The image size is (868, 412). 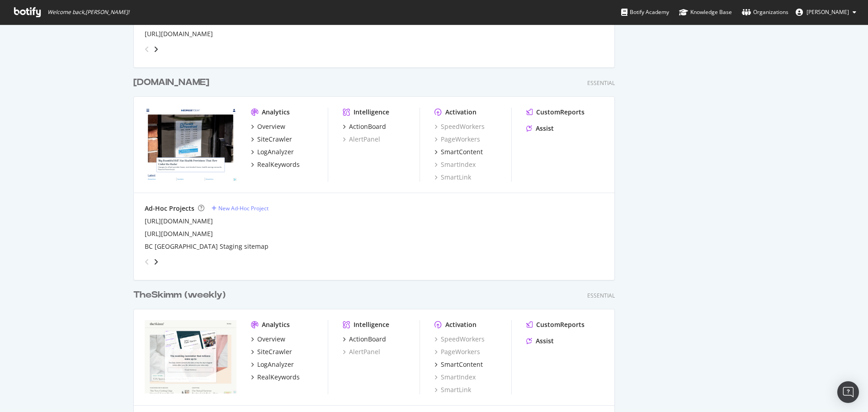 What do you see at coordinates (170, 208) in the screenshot?
I see `div: Ad-Hoc Projects` at bounding box center [170, 208].